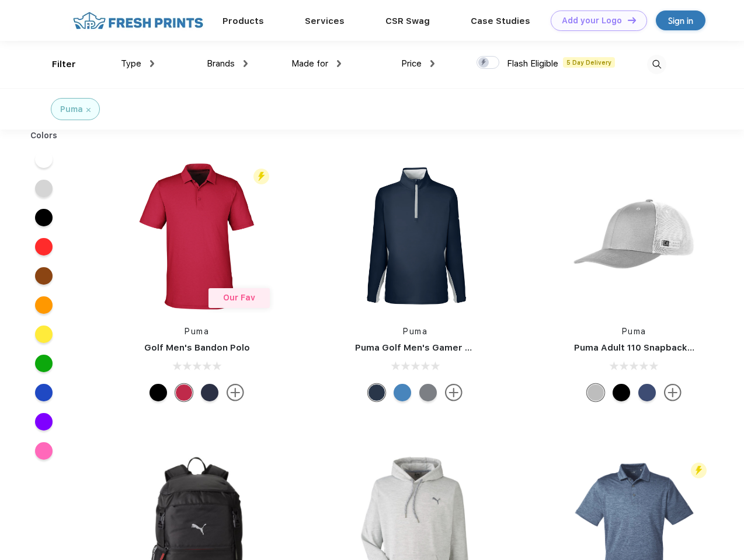 The image size is (744, 560). Describe the element at coordinates (532, 64) in the screenshot. I see `span: Flash Eligible` at that location.